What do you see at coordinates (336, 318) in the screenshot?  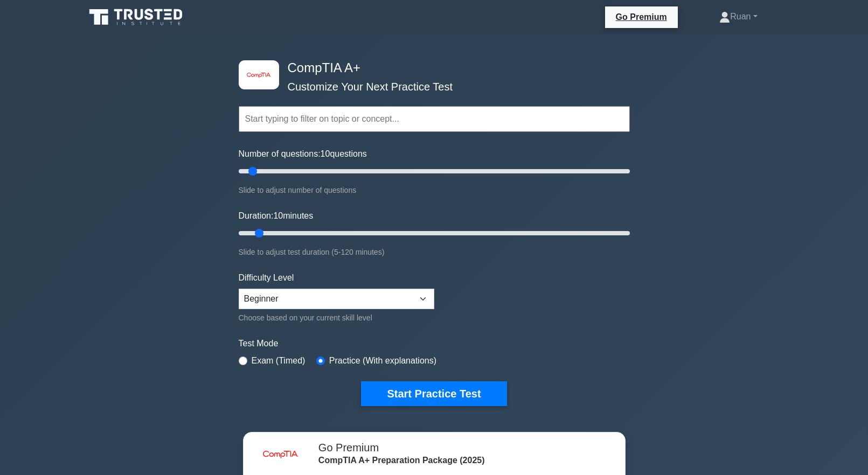 I see `div: Choose based on your current skill level` at bounding box center [336, 318].